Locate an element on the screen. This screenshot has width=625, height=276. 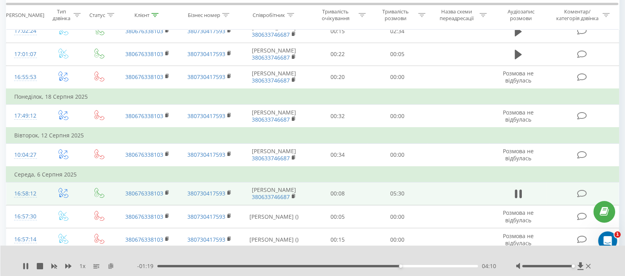
td: 05:30 is located at coordinates (397, 194).